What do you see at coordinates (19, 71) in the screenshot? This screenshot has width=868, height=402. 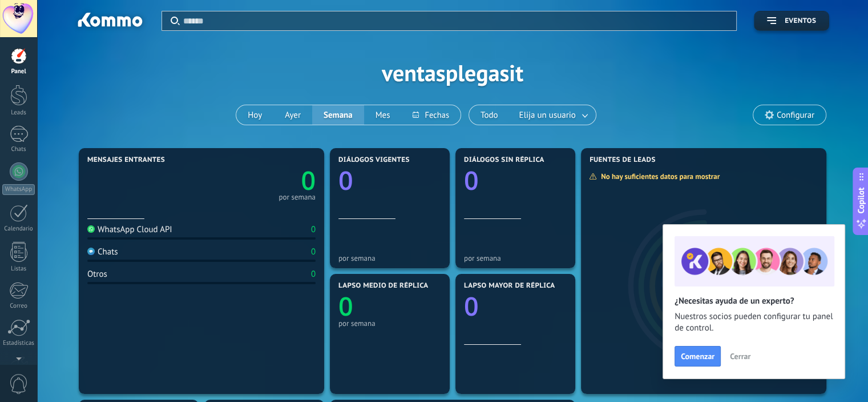 I see `div: Panel` at bounding box center [19, 71].